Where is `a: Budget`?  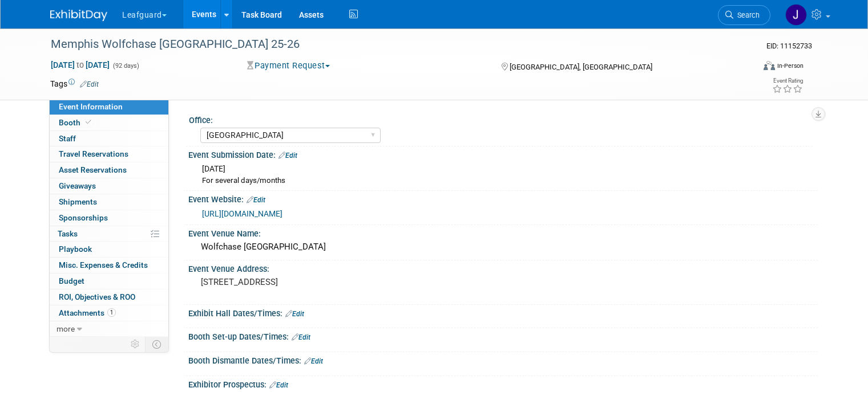
a: Budget is located at coordinates (109, 281).